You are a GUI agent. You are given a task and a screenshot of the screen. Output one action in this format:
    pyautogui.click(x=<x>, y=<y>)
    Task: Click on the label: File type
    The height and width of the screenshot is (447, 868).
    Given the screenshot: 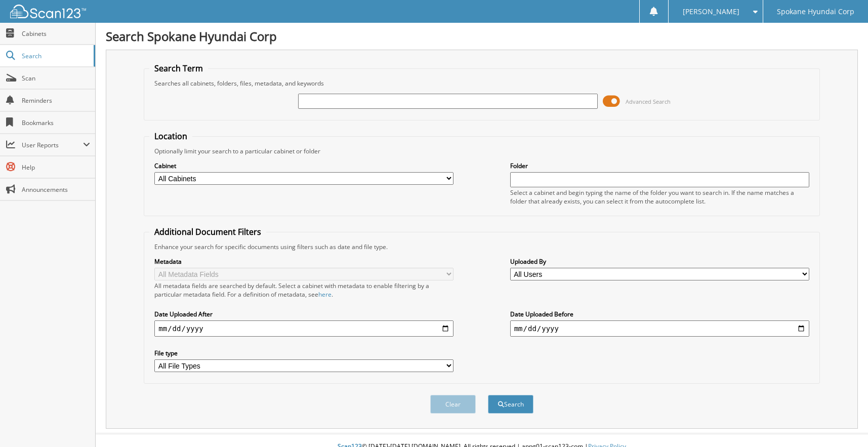 What is the action you would take?
    pyautogui.click(x=304, y=353)
    